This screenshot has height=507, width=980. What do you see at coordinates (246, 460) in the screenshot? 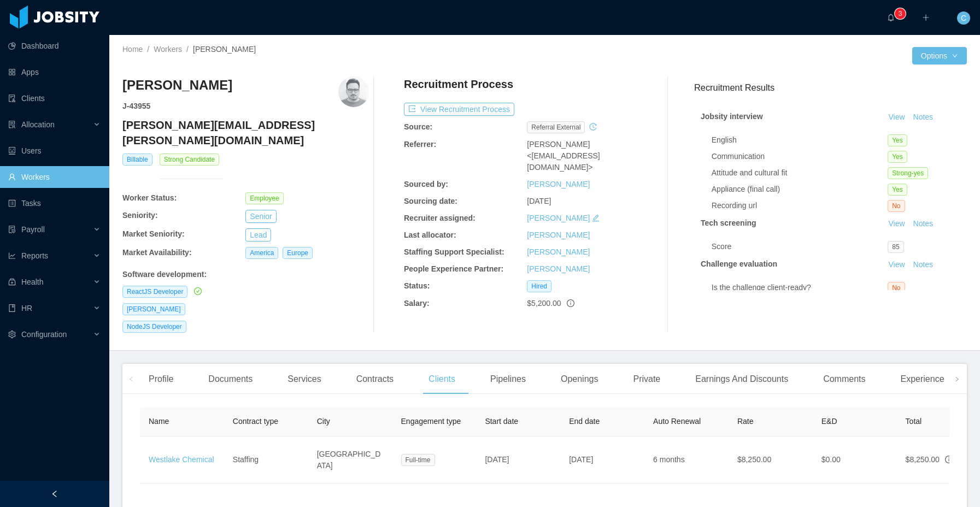
I see `span: Staffing` at bounding box center [246, 460].